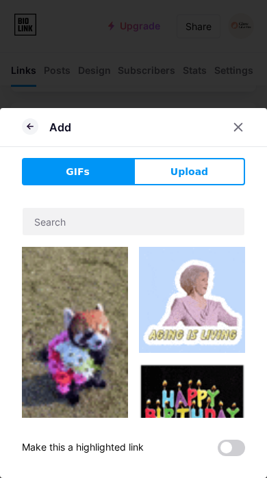 The image size is (267, 478). I want to click on span: GIFs, so click(77, 172).